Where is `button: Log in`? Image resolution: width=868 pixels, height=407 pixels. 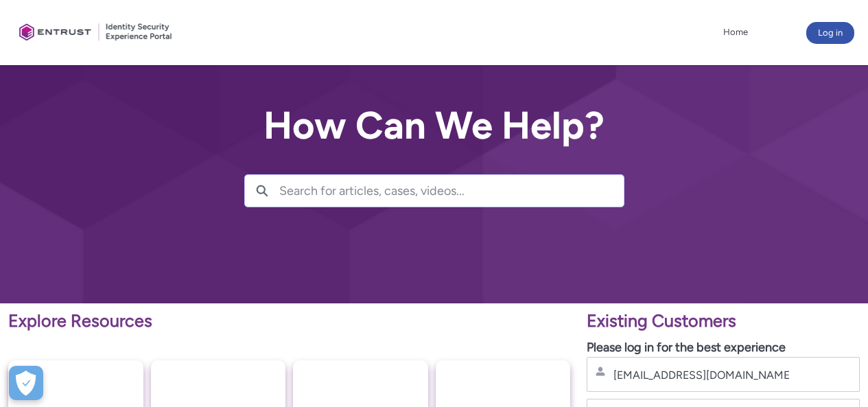
button: Log in is located at coordinates (830, 33).